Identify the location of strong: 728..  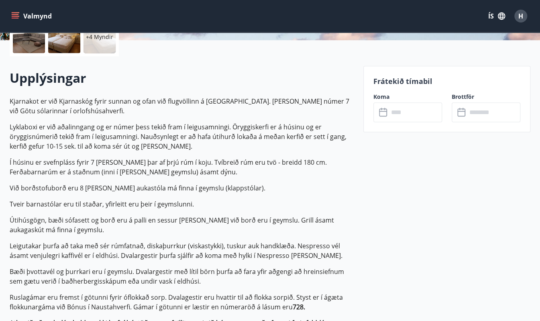
(299, 307).